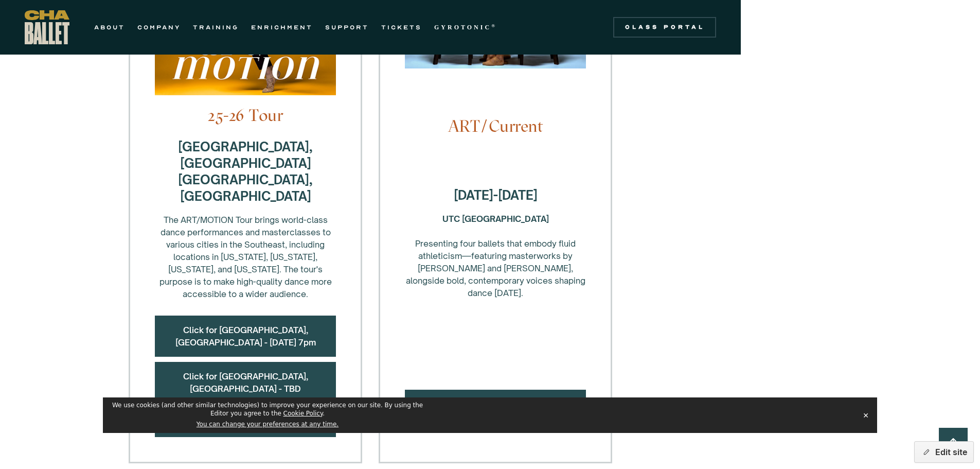 Image resolution: width=980 pixels, height=469 pixels. What do you see at coordinates (346, 28) in the screenshot?
I see `a: SUPPORT` at bounding box center [346, 28].